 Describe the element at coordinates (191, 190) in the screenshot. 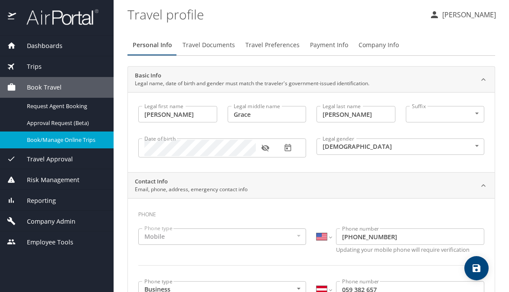

I see `p: Email, phone, address, emergency contact info` at that location.